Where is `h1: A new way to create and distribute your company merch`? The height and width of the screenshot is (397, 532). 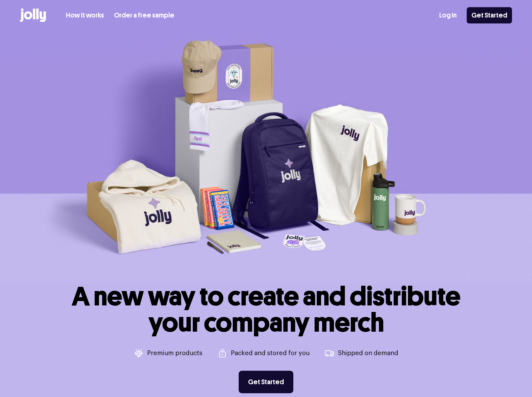 h1: A new way to create and distribute your company merch is located at coordinates (266, 309).